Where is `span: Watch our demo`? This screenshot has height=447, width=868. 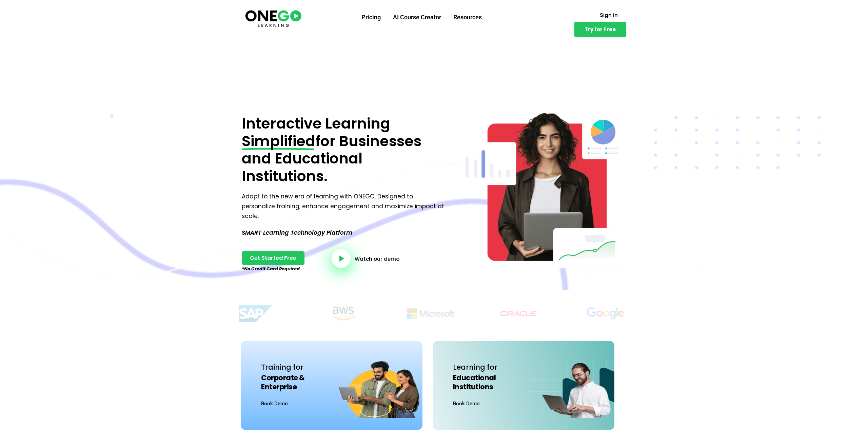
span: Watch our demo is located at coordinates (377, 259).